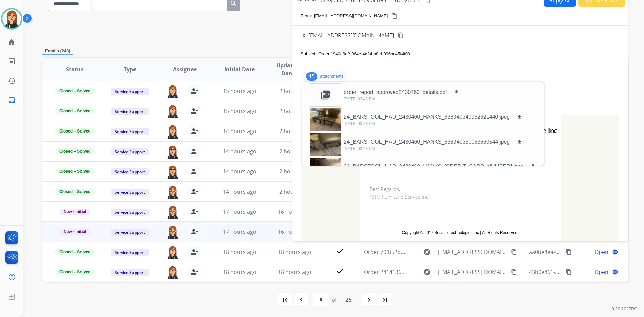  Describe the element at coordinates (460, 103) in the screenshot. I see `div: To:` at that location.